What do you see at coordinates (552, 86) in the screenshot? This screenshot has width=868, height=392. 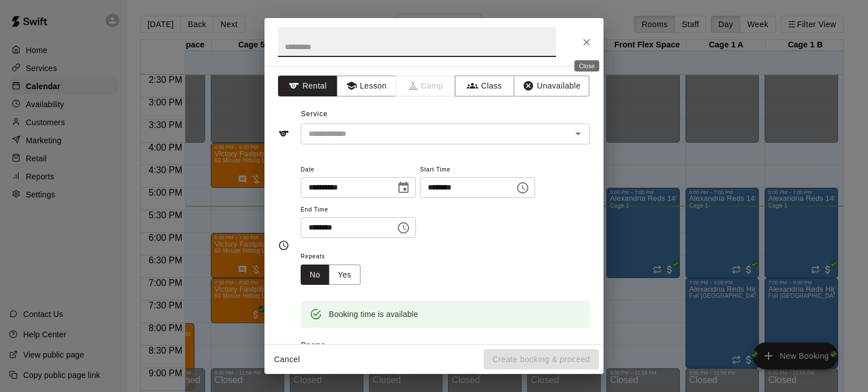 I see `button: Unavailable` at bounding box center [552, 86].